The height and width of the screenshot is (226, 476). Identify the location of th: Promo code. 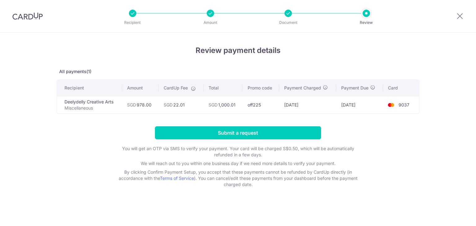
(261, 88).